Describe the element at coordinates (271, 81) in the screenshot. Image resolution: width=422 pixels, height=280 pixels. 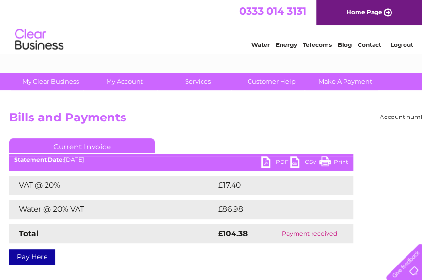
I see `a: Customer Help` at that location.